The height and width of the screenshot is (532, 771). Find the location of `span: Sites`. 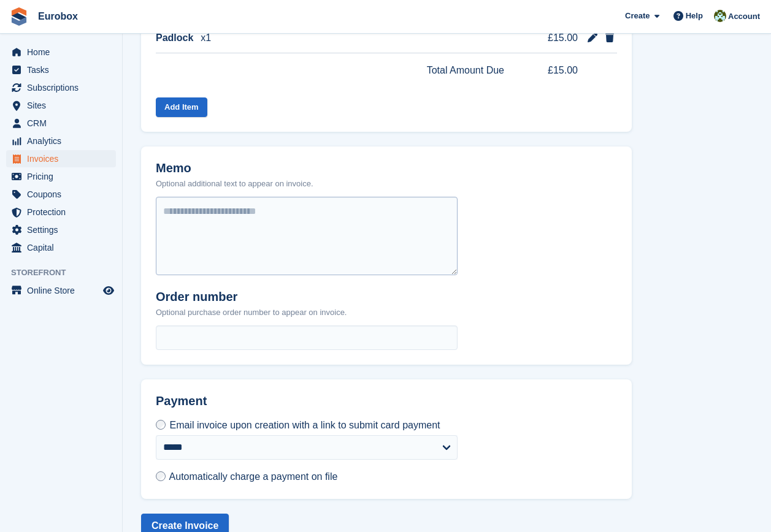

span: Sites is located at coordinates (64, 105).